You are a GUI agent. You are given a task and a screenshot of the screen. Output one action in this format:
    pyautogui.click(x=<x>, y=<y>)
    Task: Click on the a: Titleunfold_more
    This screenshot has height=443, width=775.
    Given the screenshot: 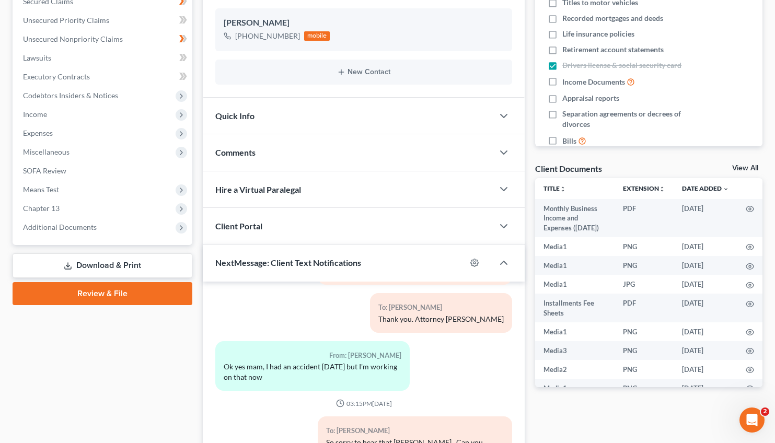 What is the action you would take?
    pyautogui.click(x=554, y=188)
    